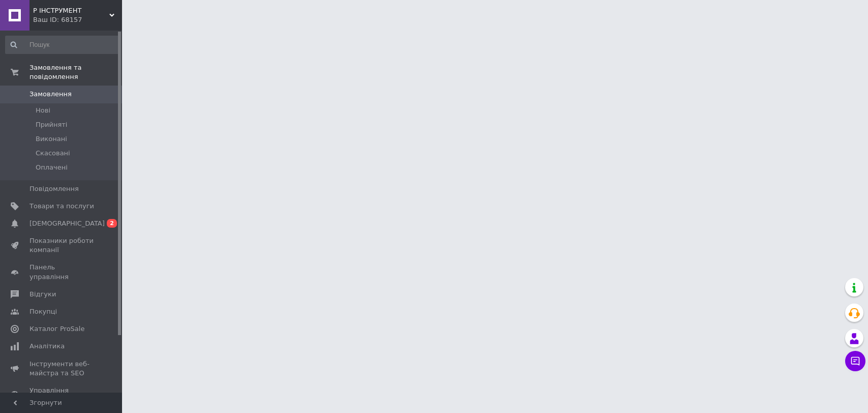 Image resolution: width=868 pixels, height=413 pixels. I want to click on span: Замовлення та повідомлення, so click(76, 72).